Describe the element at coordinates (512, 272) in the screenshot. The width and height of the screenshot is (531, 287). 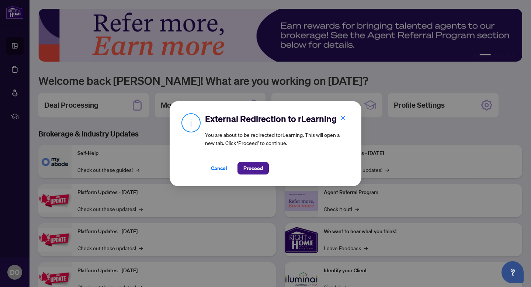
I see `button: Open asap` at that location.